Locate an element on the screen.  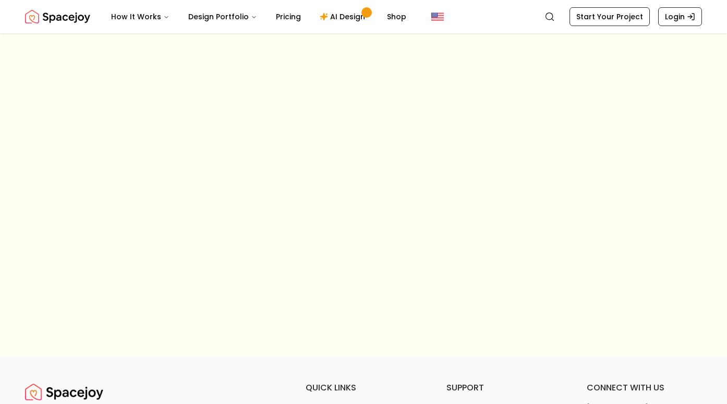
nav: Main is located at coordinates (259, 17).